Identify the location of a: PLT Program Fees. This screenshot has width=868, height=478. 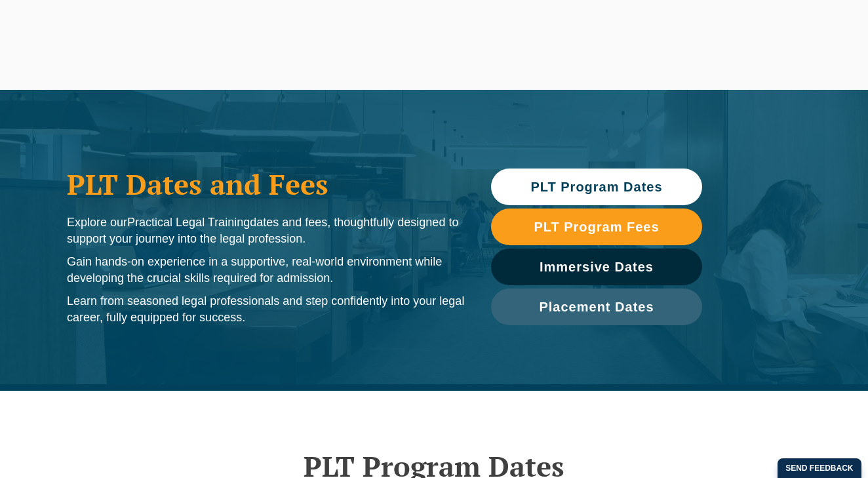
(597, 227).